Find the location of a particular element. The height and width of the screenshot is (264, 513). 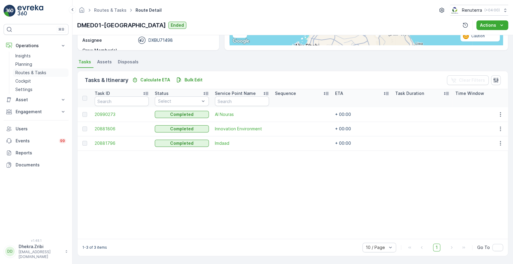

span: Al Nouras is located at coordinates (242, 114).